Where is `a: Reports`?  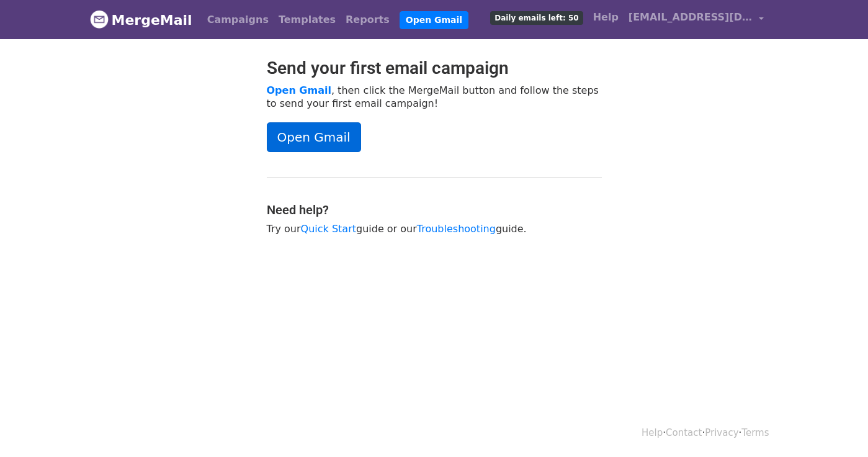 a: Reports is located at coordinates (367, 20).